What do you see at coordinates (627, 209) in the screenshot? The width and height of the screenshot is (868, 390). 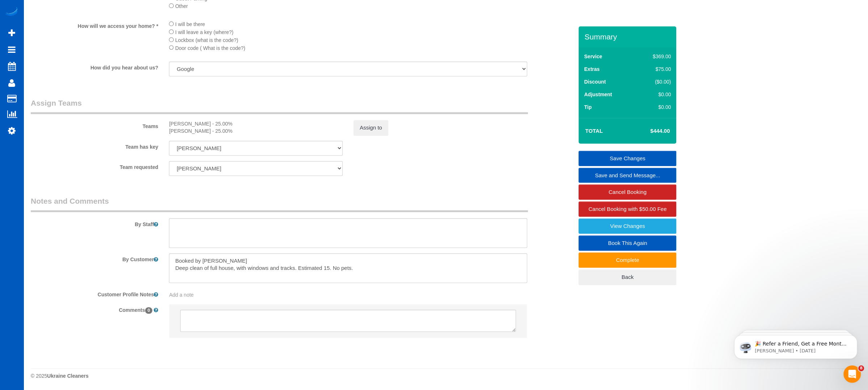 I see `span: Cancel Booking with $50.00 Fee` at bounding box center [627, 209].